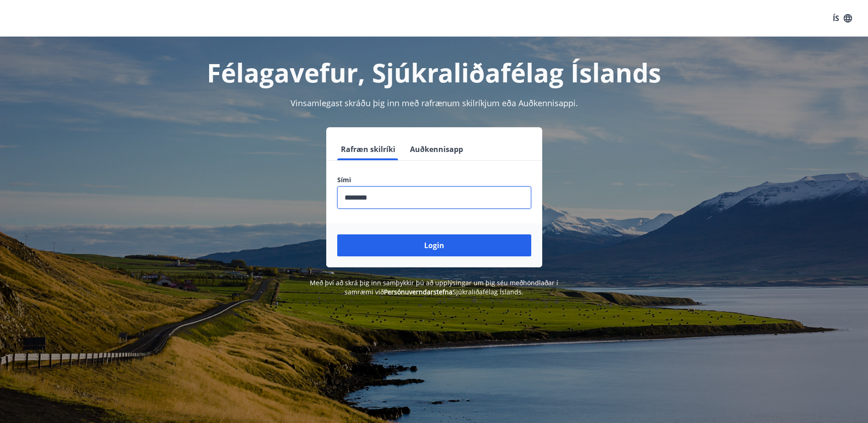 Image resolution: width=868 pixels, height=423 pixels. Describe the element at coordinates (436, 149) in the screenshot. I see `button: Auðkennisapp` at that location.